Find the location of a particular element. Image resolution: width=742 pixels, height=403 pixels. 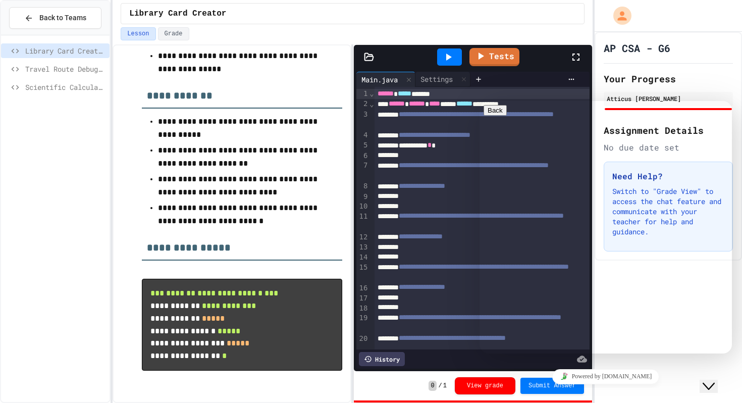

div: 17 is located at coordinates (362, 298).